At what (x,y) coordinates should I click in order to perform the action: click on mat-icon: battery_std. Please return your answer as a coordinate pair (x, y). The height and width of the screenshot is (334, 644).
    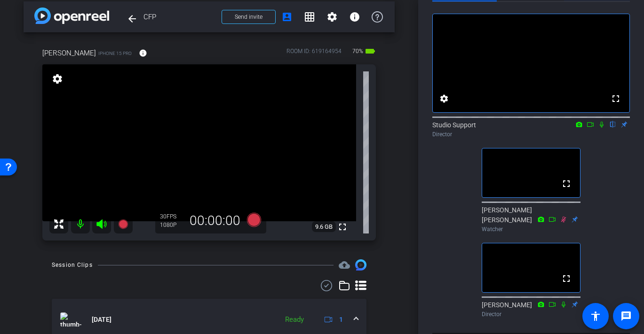
    Looking at the image, I should click on (370, 51).